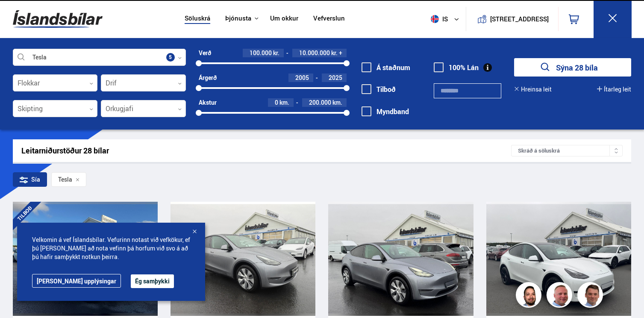 This screenshot has height=318, width=644. Describe the element at coordinates (238, 18) in the screenshot. I see `button: Þjónusta` at that location.